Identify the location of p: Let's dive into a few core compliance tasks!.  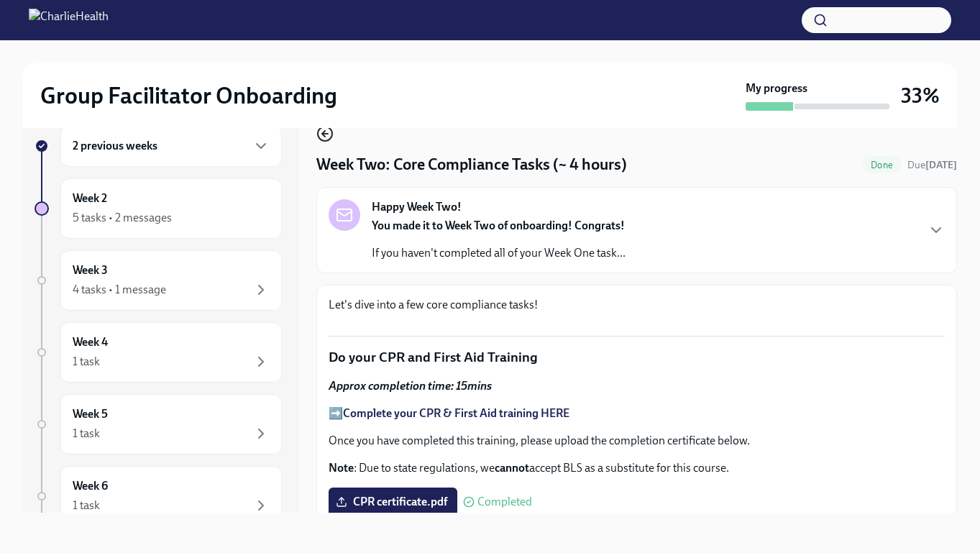
(636, 305).